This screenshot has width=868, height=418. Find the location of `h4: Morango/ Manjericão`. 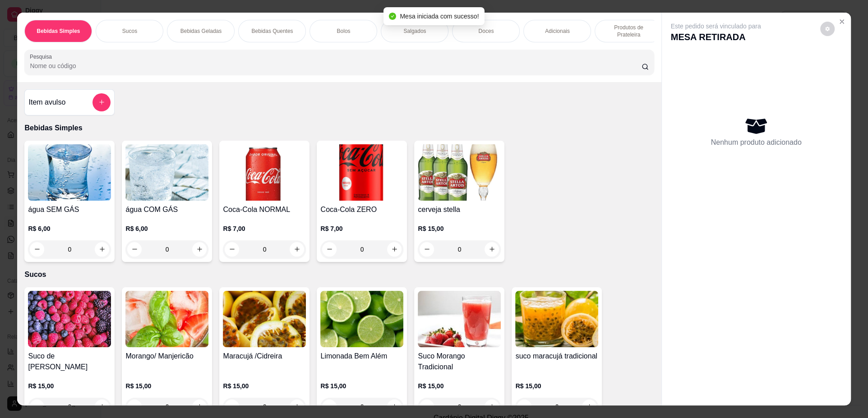

h4: Morango/ Manjericão is located at coordinates (167, 357).